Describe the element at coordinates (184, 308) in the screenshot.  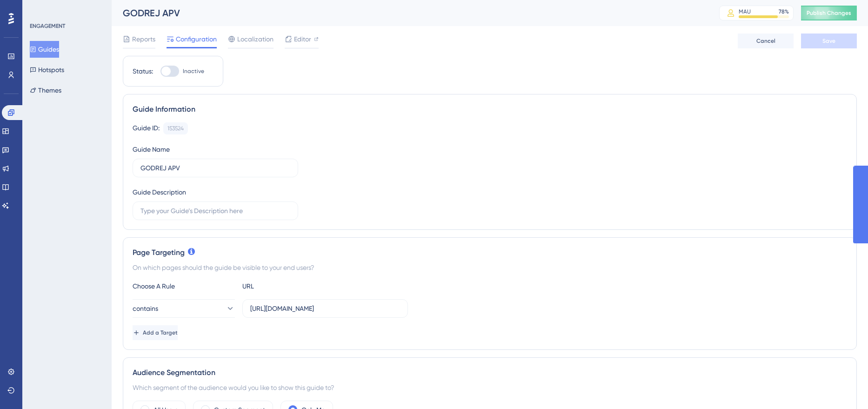
I see `button: contains` at that location.